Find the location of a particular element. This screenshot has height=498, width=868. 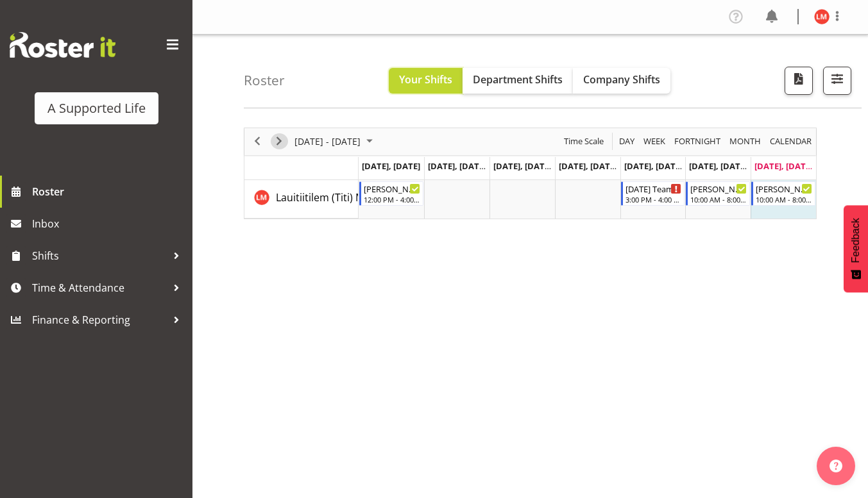

img: Rosterit website logo is located at coordinates (62, 45).